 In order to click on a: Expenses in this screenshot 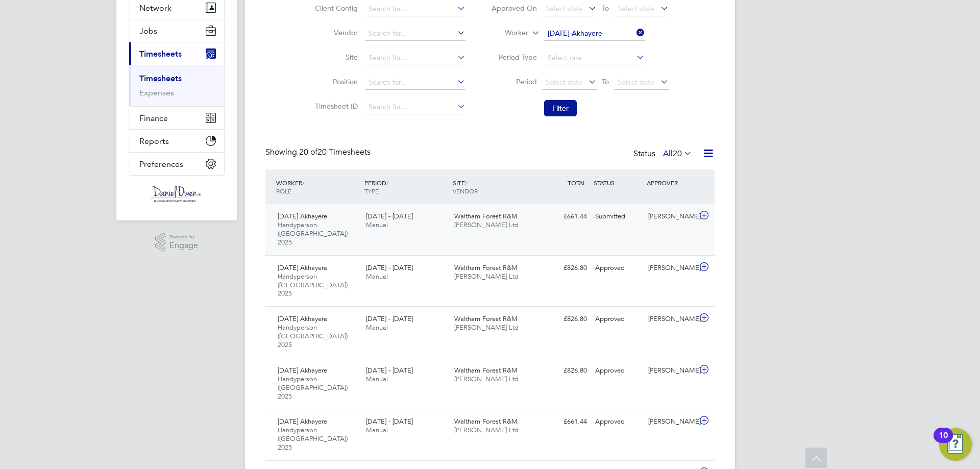, I will do `click(157, 92)`.